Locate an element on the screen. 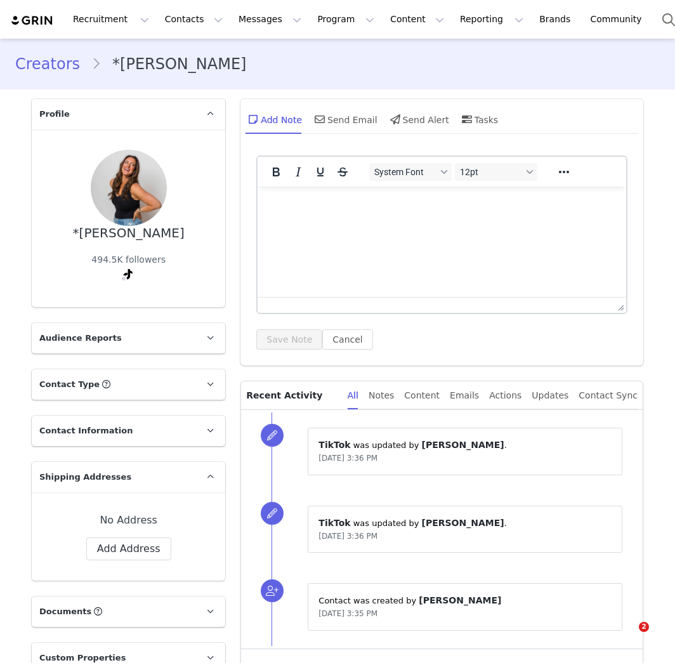 This screenshot has width=675, height=665. p: Recent Activity is located at coordinates (291, 395).